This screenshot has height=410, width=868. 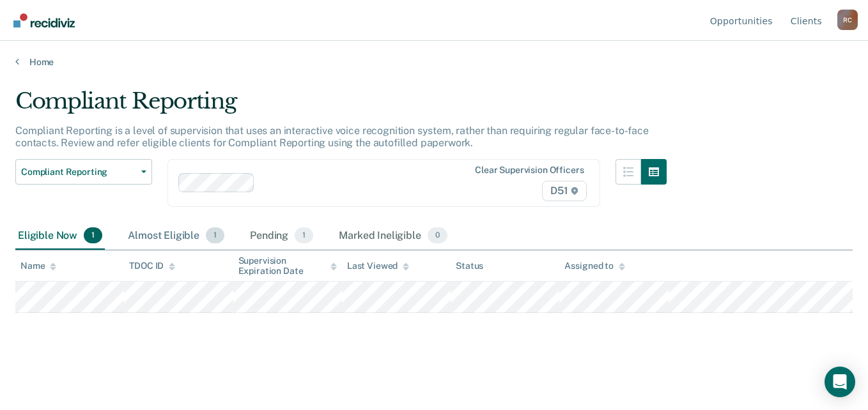 What do you see at coordinates (437, 235) in the screenshot?
I see `span: 0` at bounding box center [437, 235].